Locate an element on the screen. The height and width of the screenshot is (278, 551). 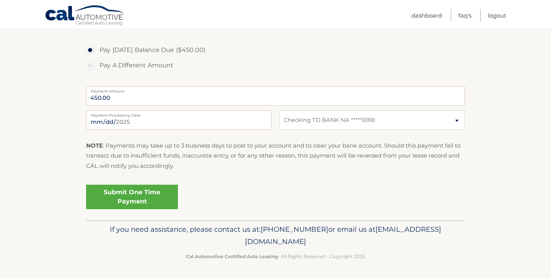
a: Cal Automotive is located at coordinates (85, 16).